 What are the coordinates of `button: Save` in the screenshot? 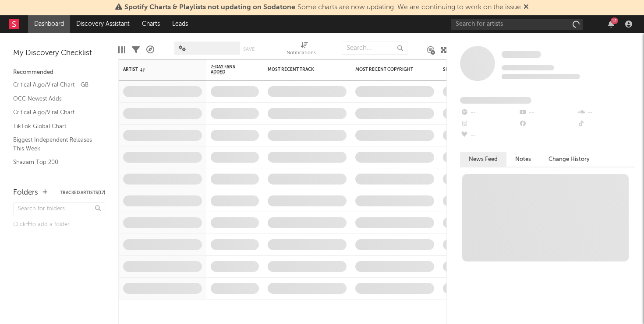 It's located at (249, 49).